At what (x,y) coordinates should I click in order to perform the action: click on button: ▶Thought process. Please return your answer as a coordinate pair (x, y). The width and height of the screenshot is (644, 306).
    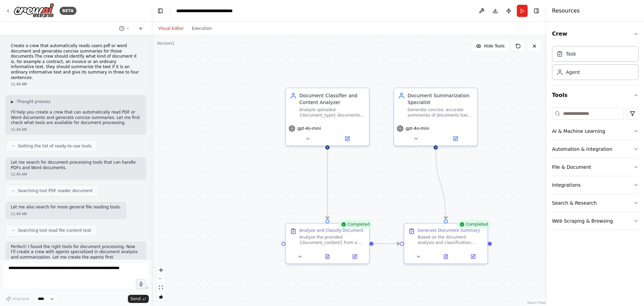
    Looking at the image, I should click on (30, 101).